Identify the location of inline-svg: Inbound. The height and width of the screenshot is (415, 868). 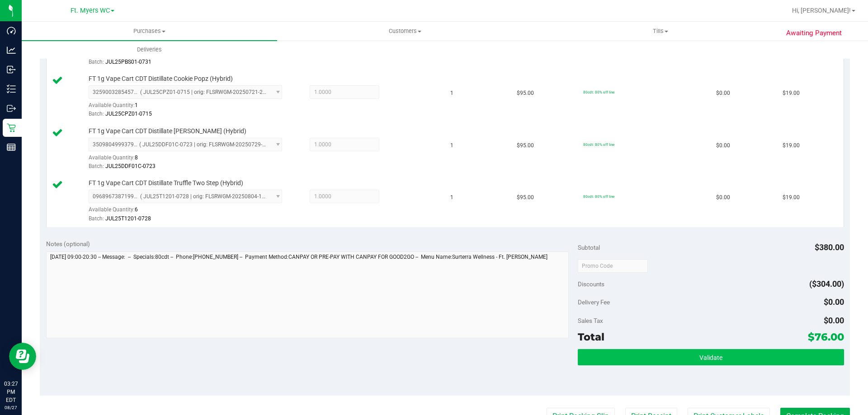
(11, 70).